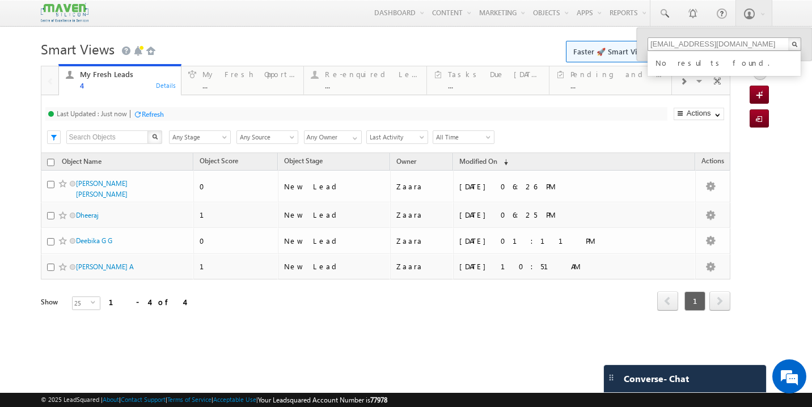  Describe the element at coordinates (332, 137) in the screenshot. I see `div: Owner Filter` at that location.